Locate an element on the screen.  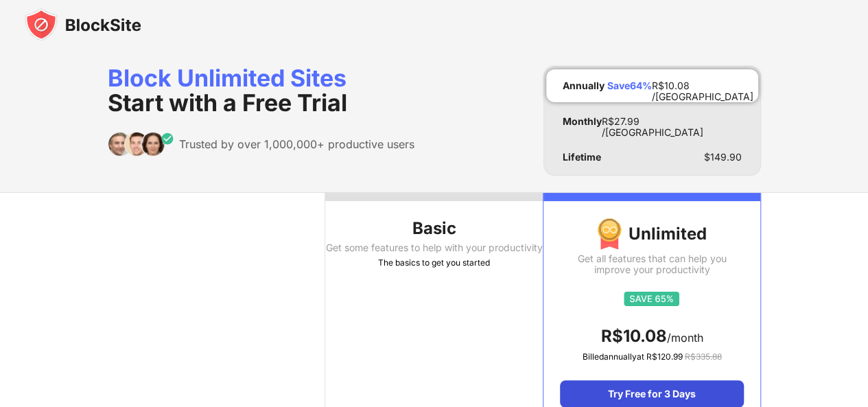
div: Get some features to help with your productivity is located at coordinates (434, 247).